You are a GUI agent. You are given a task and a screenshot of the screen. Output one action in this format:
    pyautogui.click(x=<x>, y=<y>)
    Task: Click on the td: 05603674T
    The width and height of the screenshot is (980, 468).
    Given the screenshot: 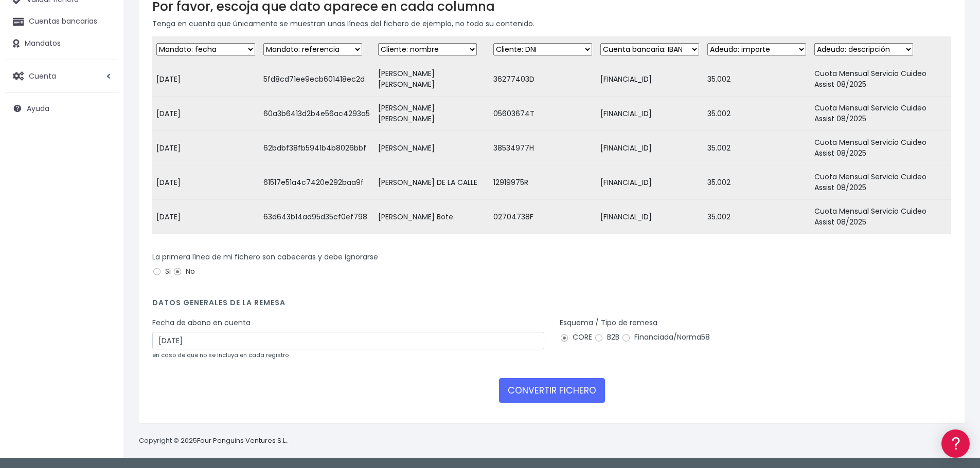 What is the action you would take?
    pyautogui.click(x=542, y=113)
    